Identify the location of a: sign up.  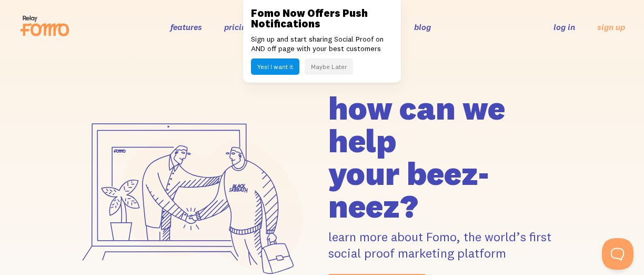
(611, 27).